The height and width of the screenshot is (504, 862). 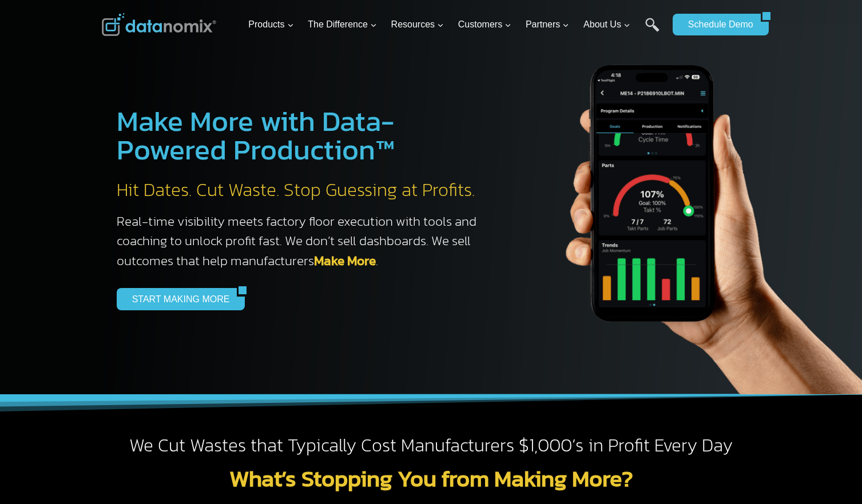 I want to click on span: Partners, so click(x=547, y=24).